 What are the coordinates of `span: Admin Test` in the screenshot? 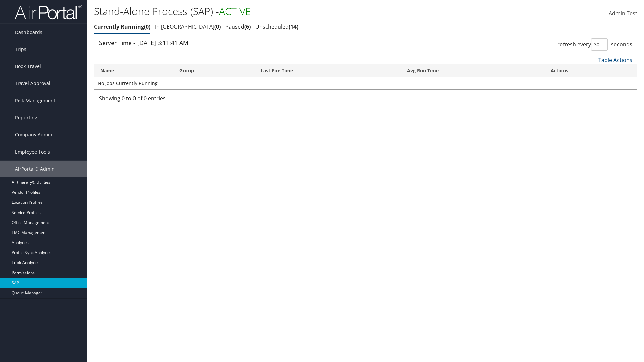 It's located at (623, 13).